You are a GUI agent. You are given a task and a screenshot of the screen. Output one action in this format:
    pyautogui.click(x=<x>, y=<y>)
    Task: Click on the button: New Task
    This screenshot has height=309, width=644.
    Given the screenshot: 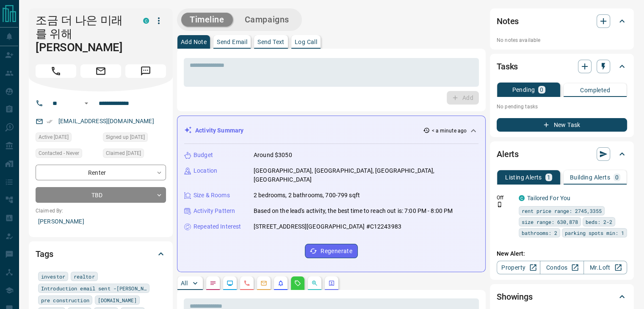 What is the action you would take?
    pyautogui.click(x=562, y=125)
    